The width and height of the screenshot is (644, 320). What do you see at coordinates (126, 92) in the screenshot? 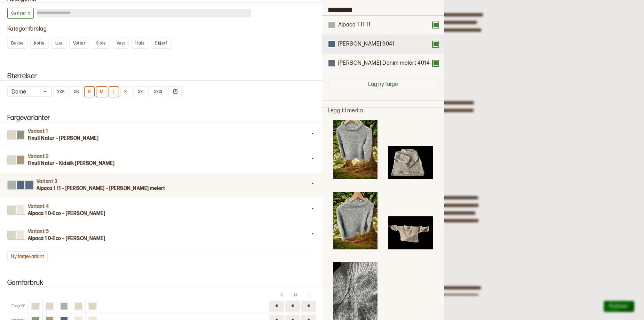
I see `button: XL` at bounding box center [126, 92].